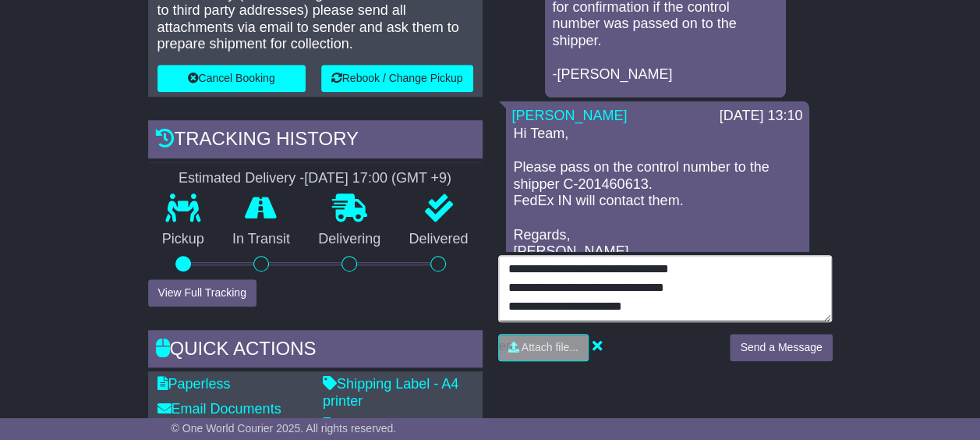 This screenshot has height=440, width=980. What do you see at coordinates (438, 239) in the screenshot?
I see `p: Delivered` at bounding box center [438, 239].